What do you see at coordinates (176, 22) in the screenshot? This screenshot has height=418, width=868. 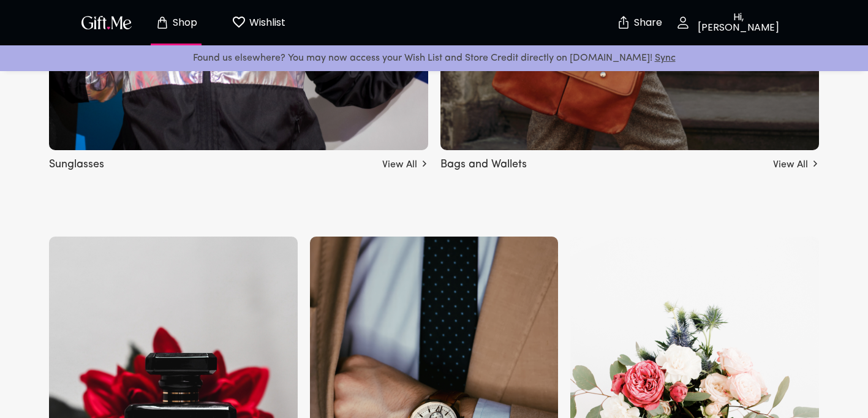 I see `button: Store page` at bounding box center [176, 22].